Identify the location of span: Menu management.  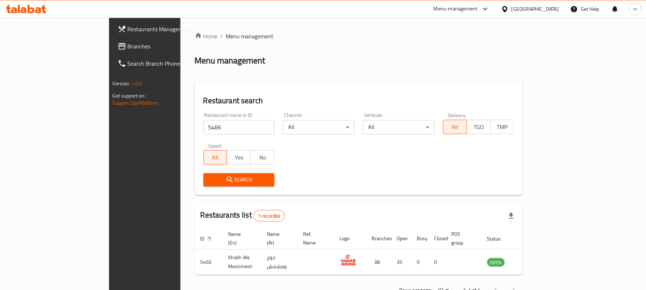
(250, 36).